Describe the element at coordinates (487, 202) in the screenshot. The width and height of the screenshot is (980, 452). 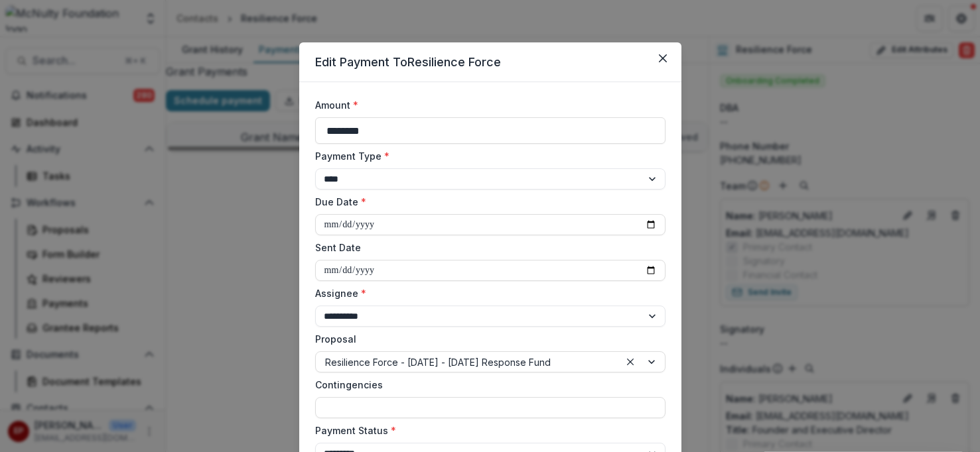
I see `label: Due Date` at that location.